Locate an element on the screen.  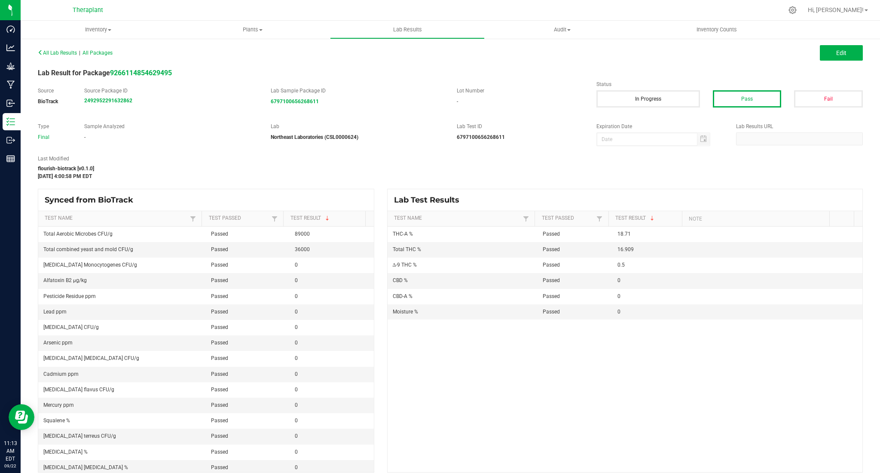
label: Lab Test ID is located at coordinates (520, 126).